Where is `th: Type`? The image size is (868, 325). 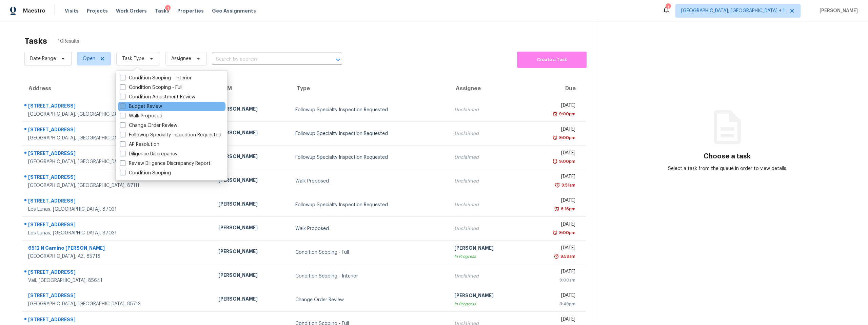
th: Type is located at coordinates (370, 89).